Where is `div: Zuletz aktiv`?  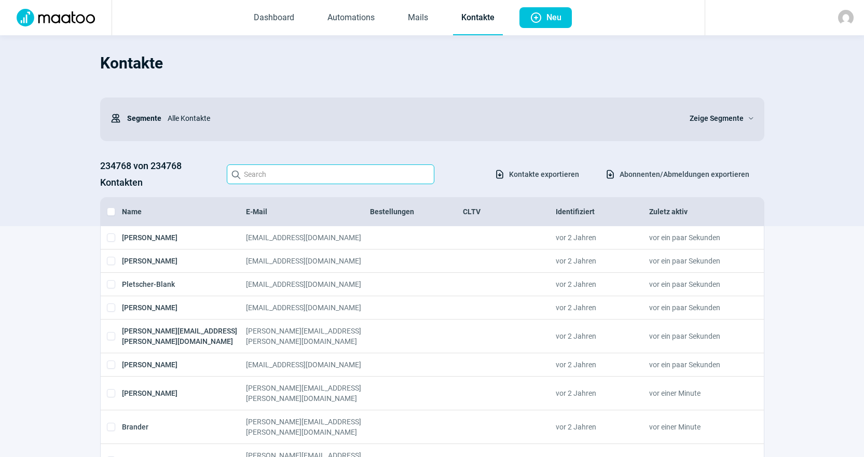 div: Zuletz aktiv is located at coordinates (696, 212).